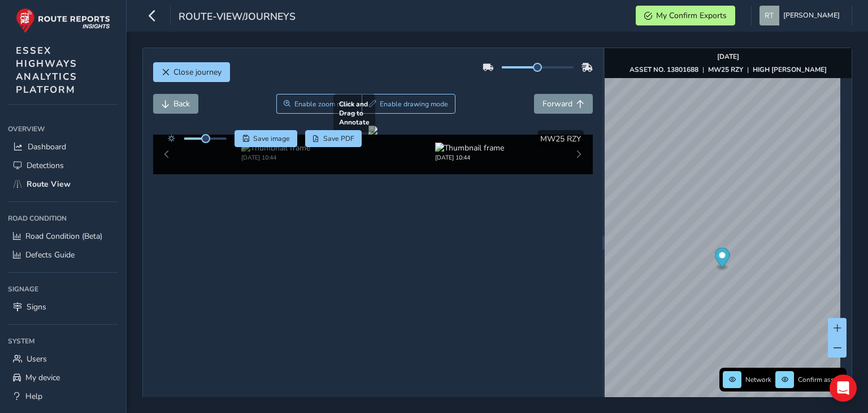  I want to click on span: Enable zoom mode, so click(324, 104).